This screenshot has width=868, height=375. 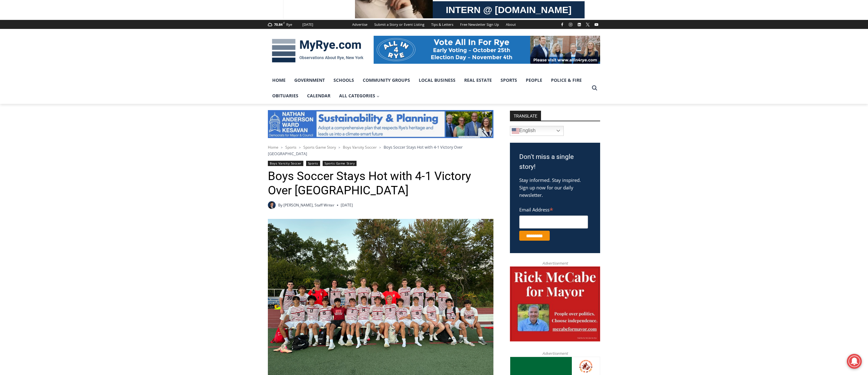 I want to click on nav: Secondary Navigation, so click(x=434, y=24).